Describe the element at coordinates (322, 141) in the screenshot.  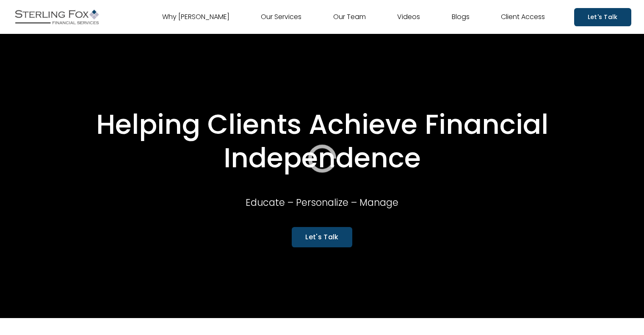
I see `h1: Helping Clients Achieve Financial Independence` at that location.